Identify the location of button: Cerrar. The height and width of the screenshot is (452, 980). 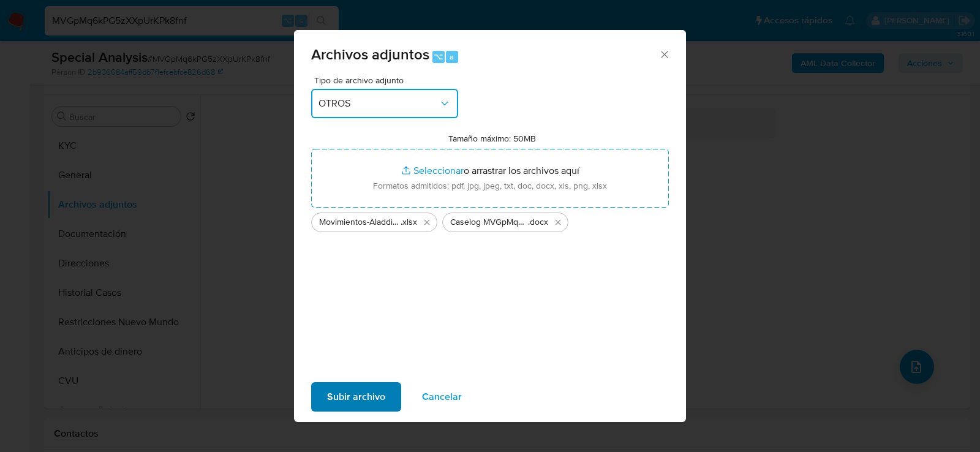
(664, 54).